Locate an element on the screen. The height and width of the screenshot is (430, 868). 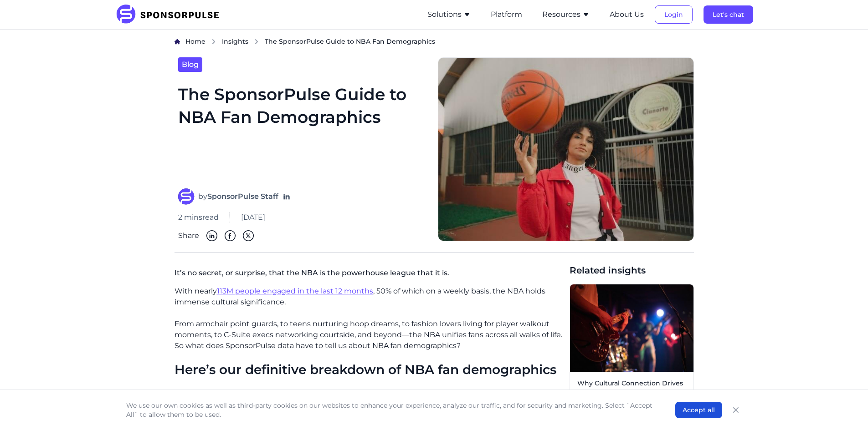
p: It’s no secret, or surprise, that the NBA is the powerhouse league that it is. is located at coordinates (368, 275).